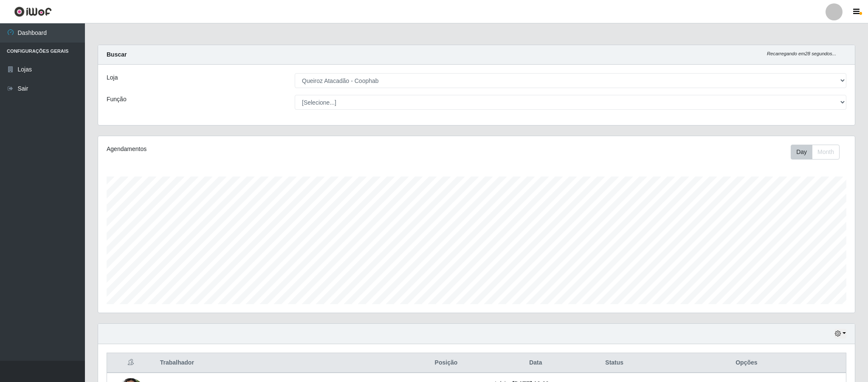  Describe the element at coordinates (802, 53) in the screenshot. I see `i: Recarregando em 28 segundos...` at that location.